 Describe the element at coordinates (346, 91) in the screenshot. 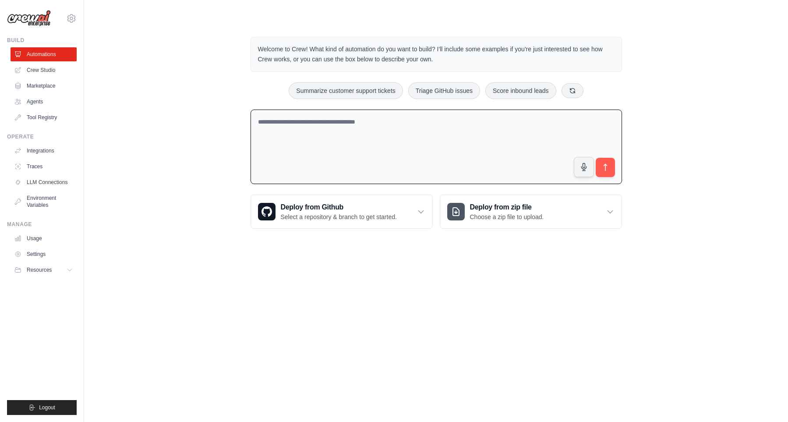

I see `button: Summarize customer support tickets` at that location.